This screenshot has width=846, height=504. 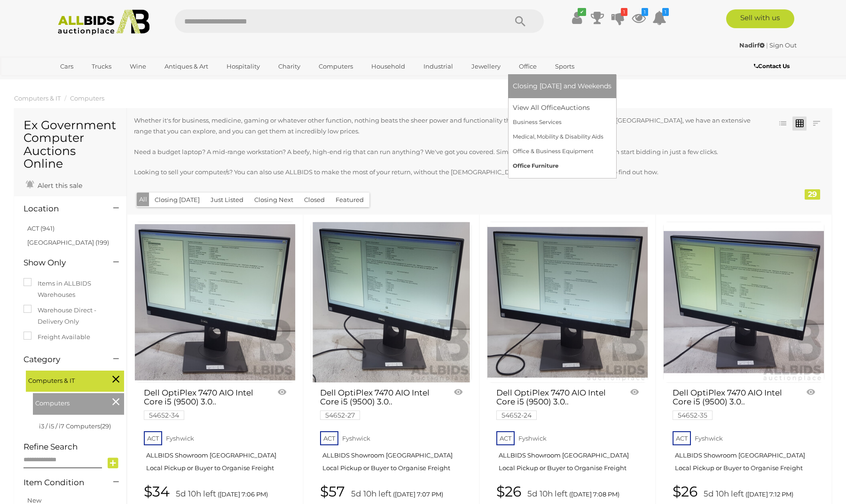 What do you see at coordinates (41, 228) in the screenshot?
I see `a: ACT (941)` at bounding box center [41, 228].